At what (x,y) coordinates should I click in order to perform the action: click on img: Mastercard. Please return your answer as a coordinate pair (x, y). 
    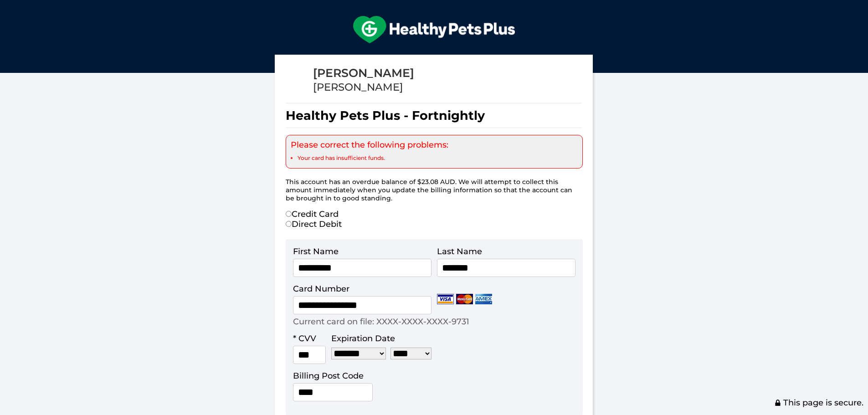
    Looking at the image, I should click on (464, 299).